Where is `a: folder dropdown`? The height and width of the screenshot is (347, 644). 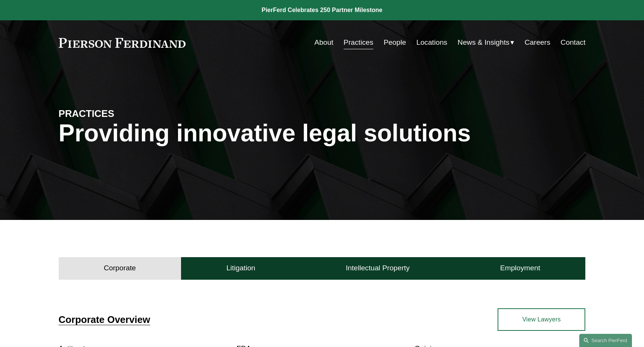
a: folder dropdown is located at coordinates (486, 42).